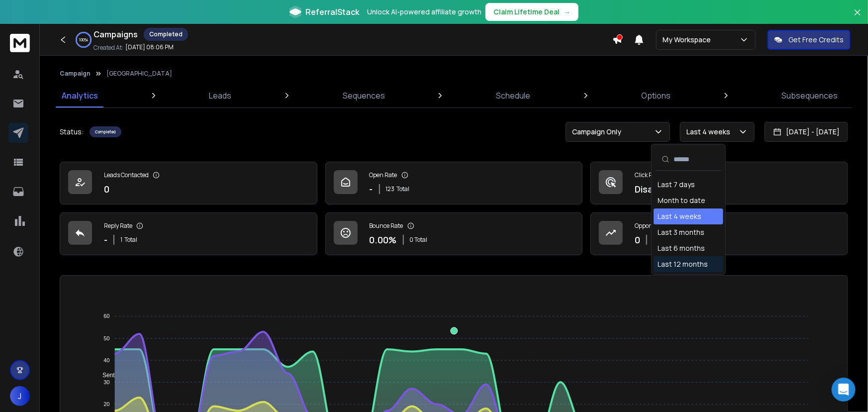 This screenshot has height=412, width=868. Describe the element at coordinates (115, 34) in the screenshot. I see `h1: Campaigns` at that location.